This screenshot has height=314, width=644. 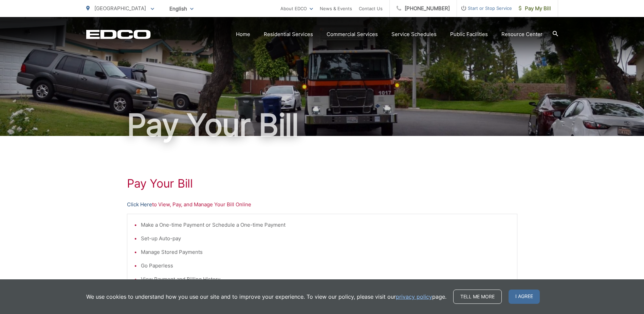 I want to click on span: English, so click(x=181, y=9).